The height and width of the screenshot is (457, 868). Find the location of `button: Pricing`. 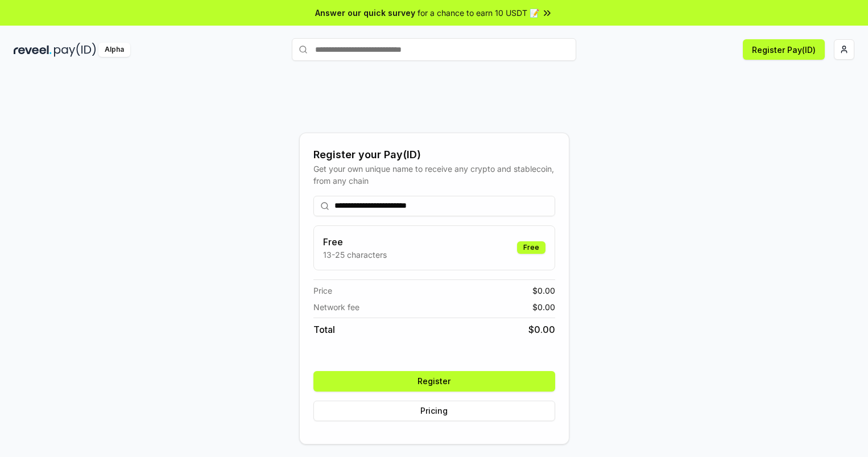

button: Pricing is located at coordinates (434, 411).